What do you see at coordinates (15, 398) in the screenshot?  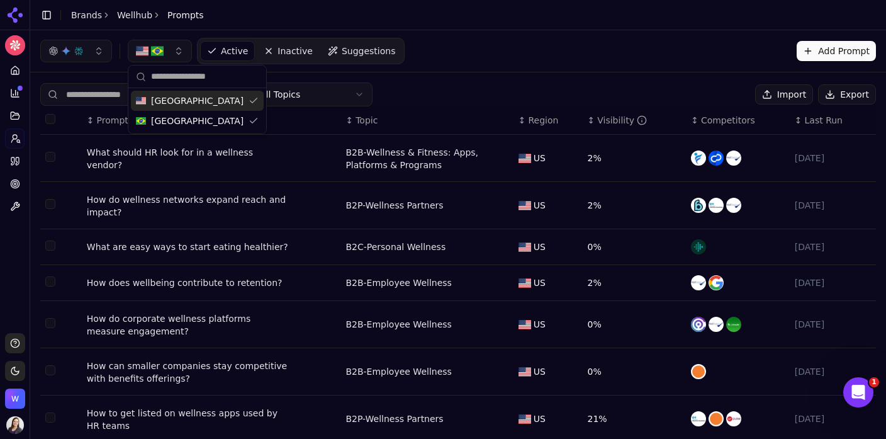 I see `button: Open organization switcher` at bounding box center [15, 398].